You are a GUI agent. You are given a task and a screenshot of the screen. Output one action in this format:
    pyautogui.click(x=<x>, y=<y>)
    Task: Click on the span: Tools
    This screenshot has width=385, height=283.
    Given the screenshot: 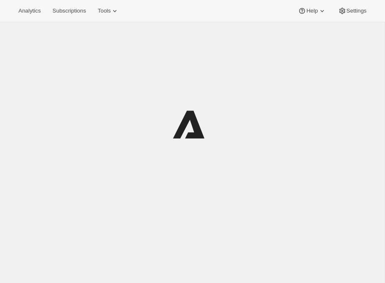 What is the action you would take?
    pyautogui.click(x=104, y=11)
    